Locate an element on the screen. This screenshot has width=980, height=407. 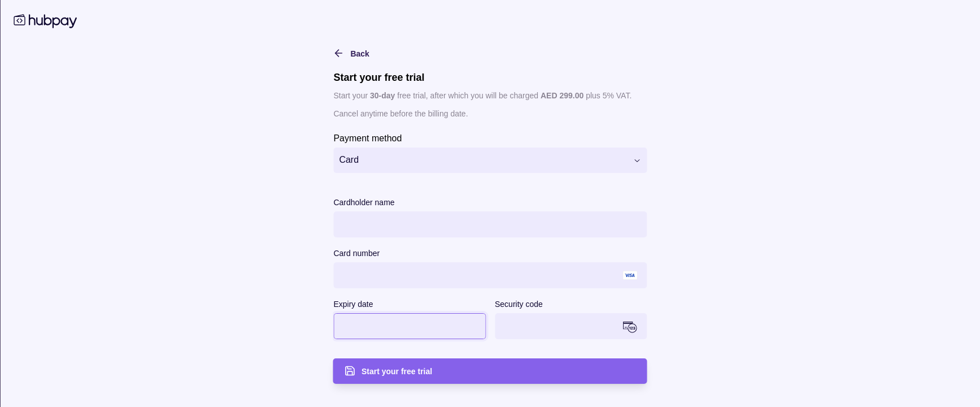
button: Back is located at coordinates (350, 53).